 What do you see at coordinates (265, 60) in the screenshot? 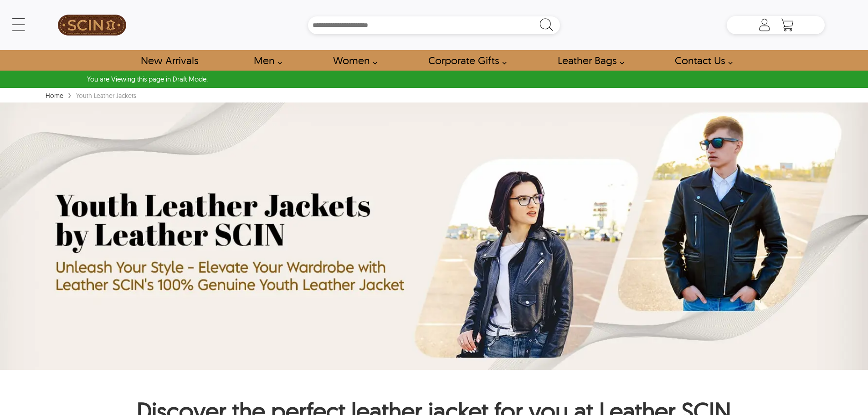
I see `a: shop men's leather jackets` at bounding box center [265, 60].